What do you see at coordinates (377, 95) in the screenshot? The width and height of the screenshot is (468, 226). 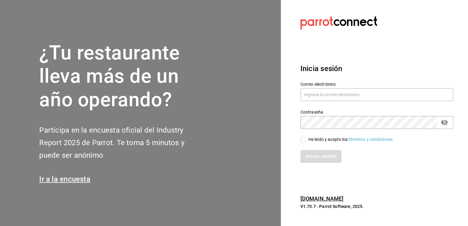 I see `input: Ingresa tu correo electrónico` at bounding box center [377, 95].